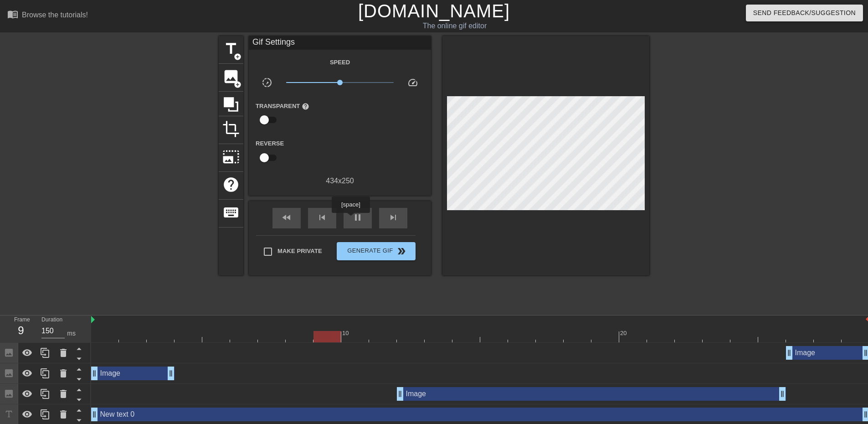 The image size is (868, 424). I want to click on button: Generate Gif, so click(376, 251).